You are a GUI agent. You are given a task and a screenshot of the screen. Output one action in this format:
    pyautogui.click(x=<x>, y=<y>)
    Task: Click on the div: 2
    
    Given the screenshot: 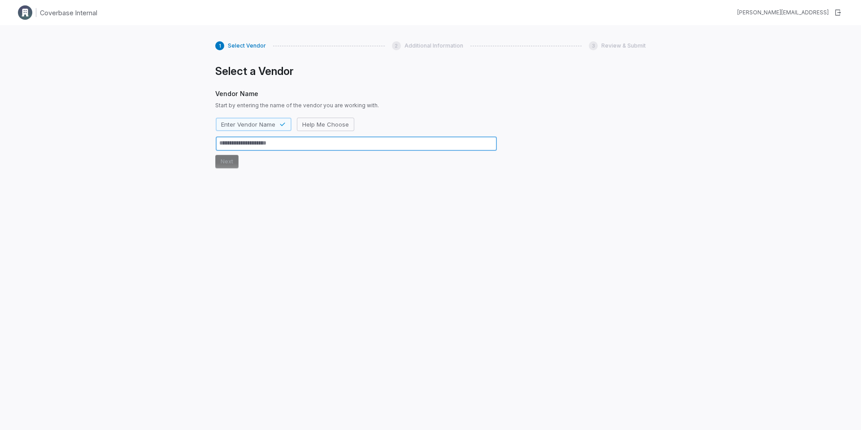 What is the action you would take?
    pyautogui.click(x=396, y=46)
    